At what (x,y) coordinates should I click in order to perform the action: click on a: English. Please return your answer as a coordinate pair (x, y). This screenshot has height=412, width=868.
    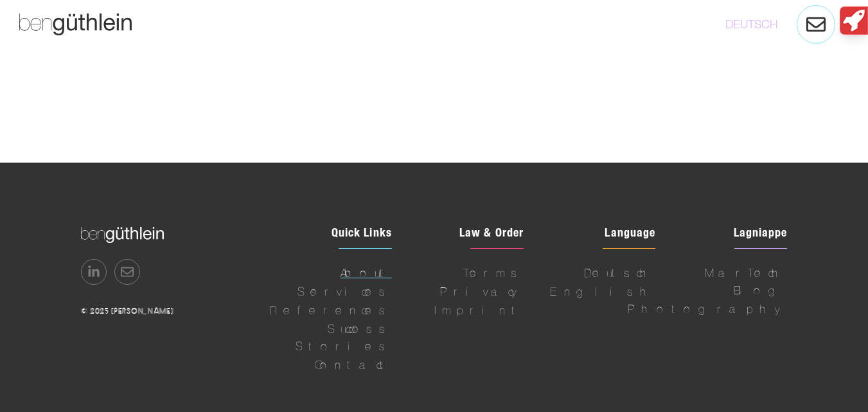
    Looking at the image, I should click on (602, 291).